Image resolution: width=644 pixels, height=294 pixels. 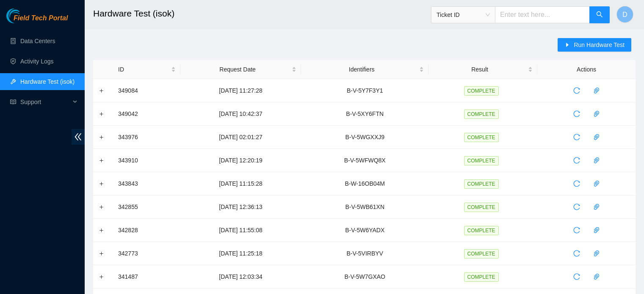 I want to click on td: 343910, so click(x=147, y=160).